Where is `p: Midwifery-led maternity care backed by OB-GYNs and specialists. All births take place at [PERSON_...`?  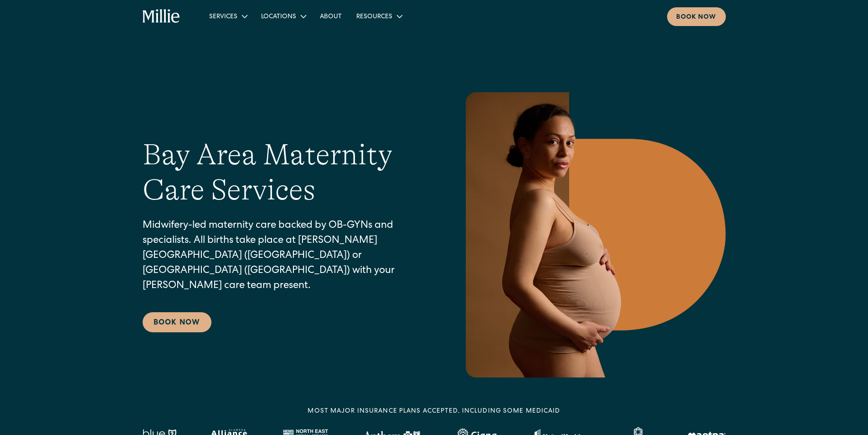
p: Midwifery-led maternity care backed by OB-GYNs and specialists. All births take place at [PERSON_... is located at coordinates (283, 256).